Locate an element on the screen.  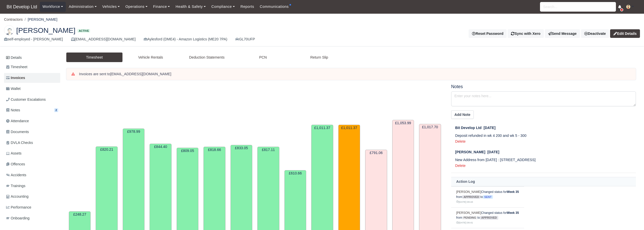
a: Workforce is located at coordinates (53, 7).